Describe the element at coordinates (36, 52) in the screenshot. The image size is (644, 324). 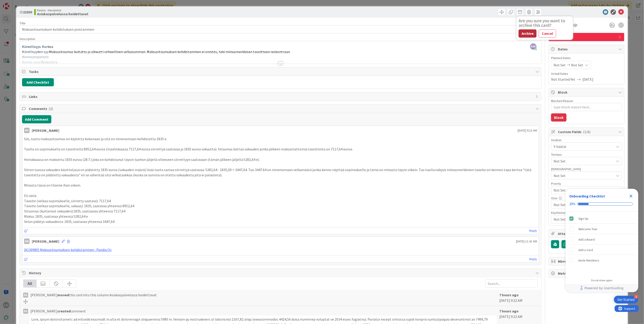
I see `span: Kiirellisyyden syy:` at that location.